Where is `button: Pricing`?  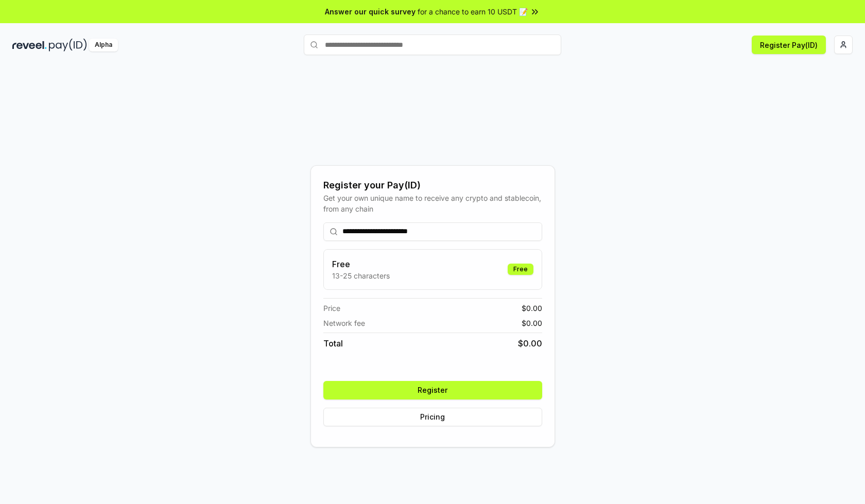
button: Pricing is located at coordinates (432, 417).